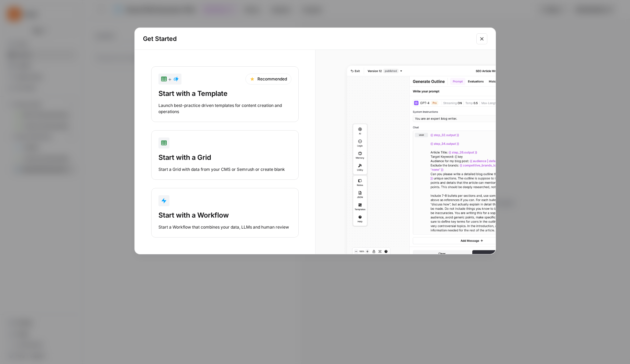 The height and width of the screenshot is (364, 630). I want to click on div: Start with a Workflow, so click(225, 215).